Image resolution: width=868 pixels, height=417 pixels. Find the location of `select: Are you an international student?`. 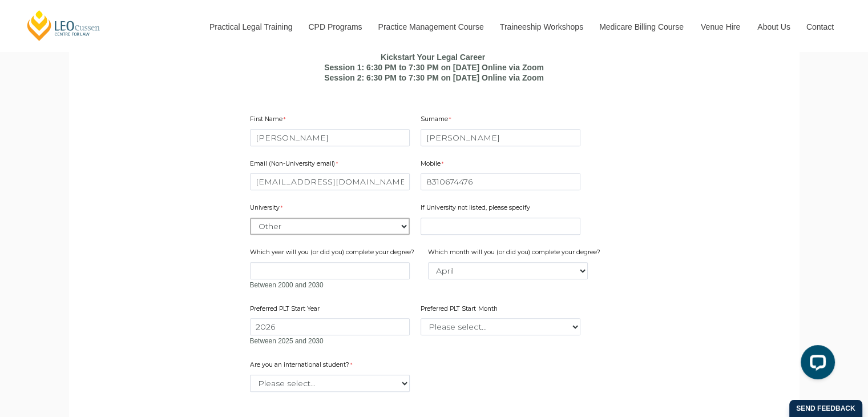

select: Are you an international student? is located at coordinates (330, 383).